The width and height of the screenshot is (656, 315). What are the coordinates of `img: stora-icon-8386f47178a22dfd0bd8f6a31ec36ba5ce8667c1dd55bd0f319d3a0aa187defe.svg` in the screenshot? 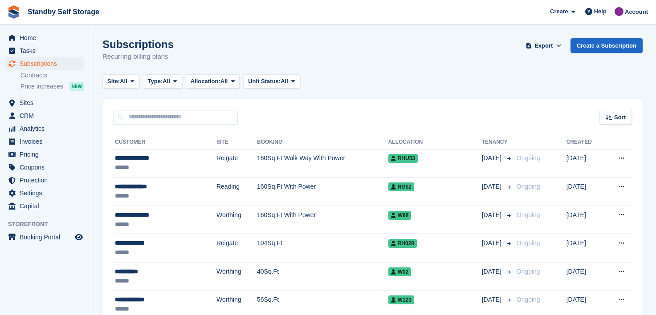 It's located at (14, 12).